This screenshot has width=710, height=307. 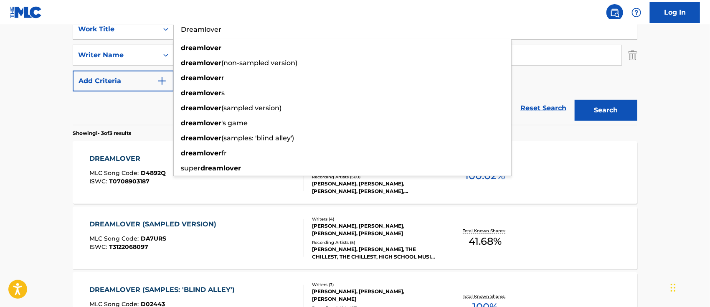 What do you see at coordinates (606, 110) in the screenshot?
I see `button: Search` at bounding box center [606, 110].